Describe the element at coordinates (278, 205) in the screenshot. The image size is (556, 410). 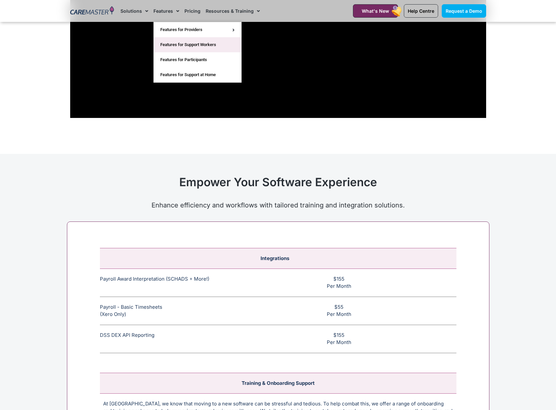
I see `p: Enhance efficiency and workflows with tailored training and integration solutions.` at that location.